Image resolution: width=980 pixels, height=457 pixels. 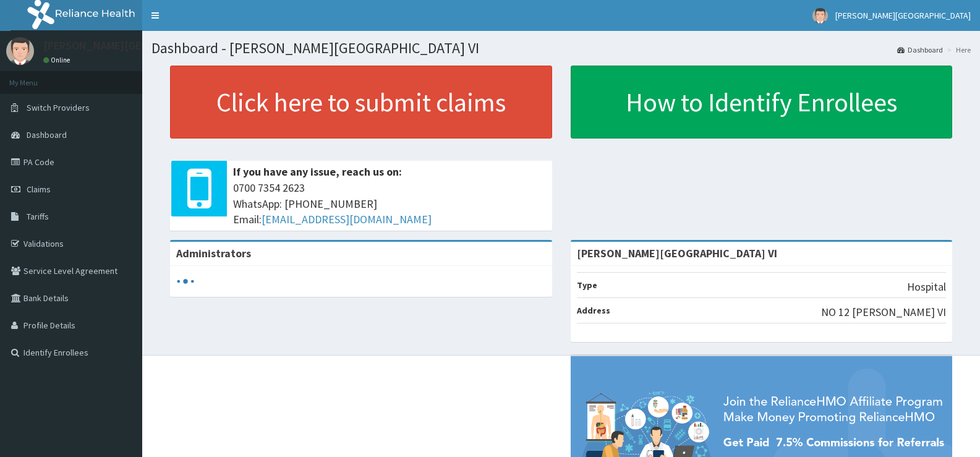 I want to click on span: Dashboard, so click(x=47, y=135).